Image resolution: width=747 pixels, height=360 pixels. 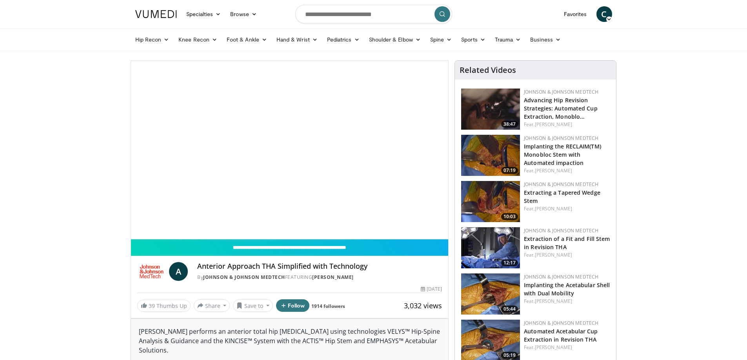 What do you see at coordinates (508, 40) in the screenshot?
I see `a: Trauma` at bounding box center [508, 40].